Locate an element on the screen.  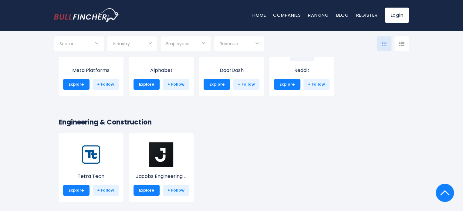
img: TTEK.png is located at coordinates (91, 154).